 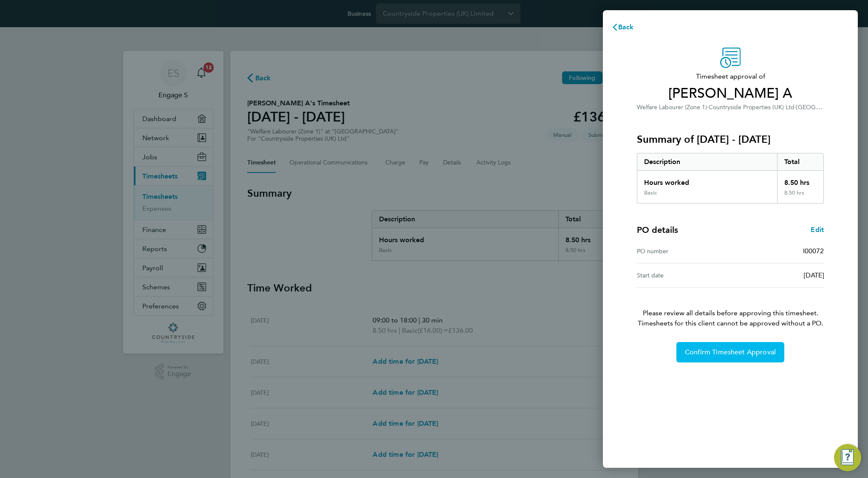 What do you see at coordinates (708, 162) in the screenshot?
I see `div: Description` at bounding box center [708, 162].